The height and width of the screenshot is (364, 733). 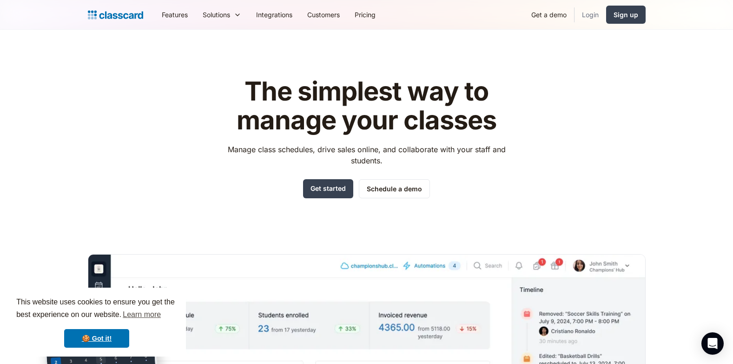 What do you see at coordinates (366, 155) in the screenshot?
I see `p: Manage class schedules, drive sales online, and collaborate with your staff and students.` at bounding box center [366, 155].